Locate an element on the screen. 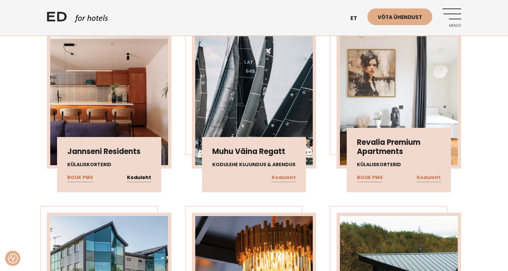 The width and height of the screenshot is (508, 271). a: et is located at coordinates (357, 18).